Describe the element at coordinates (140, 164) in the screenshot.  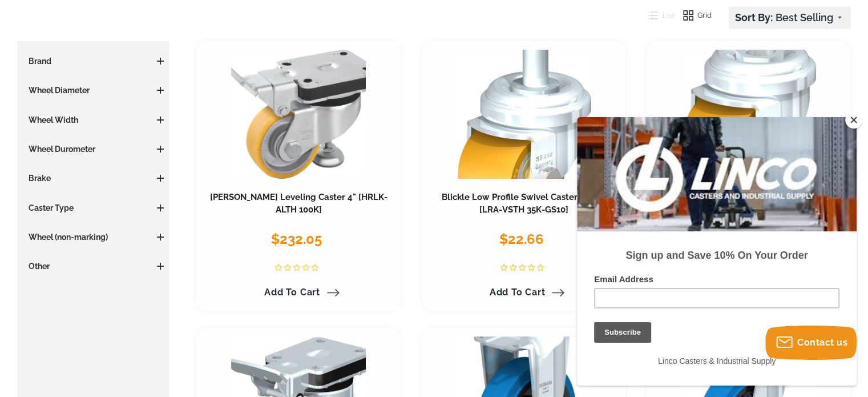
I see `label: Email Address` at that location.